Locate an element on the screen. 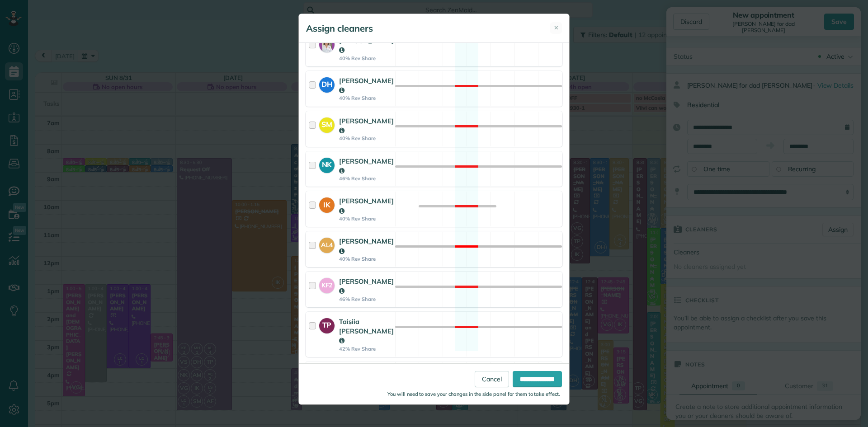 This screenshot has width=868, height=427. strong: TP is located at coordinates (327, 324).